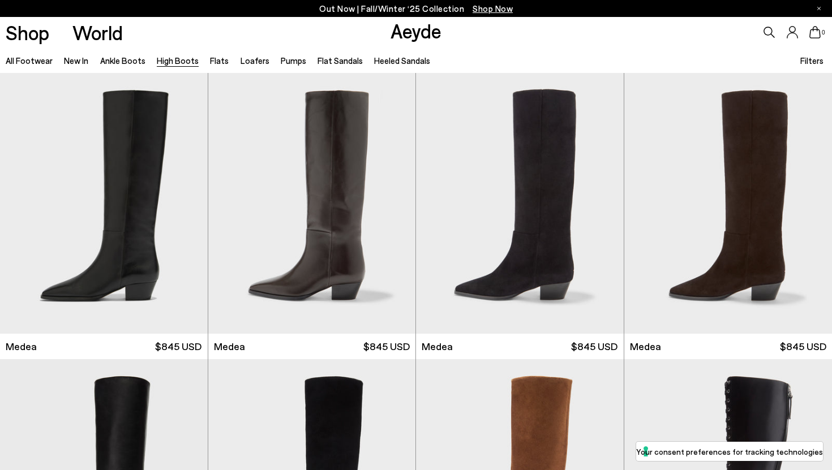 The image size is (832, 470). What do you see at coordinates (29, 61) in the screenshot?
I see `a: All Footwear` at bounding box center [29, 61].